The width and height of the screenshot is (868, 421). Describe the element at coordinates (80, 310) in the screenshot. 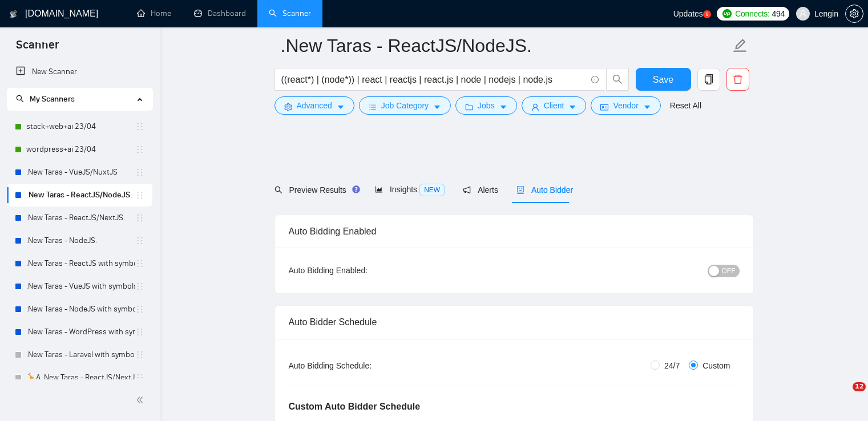

I see `a: .New Taras - NodeJS with symbols` at that location.